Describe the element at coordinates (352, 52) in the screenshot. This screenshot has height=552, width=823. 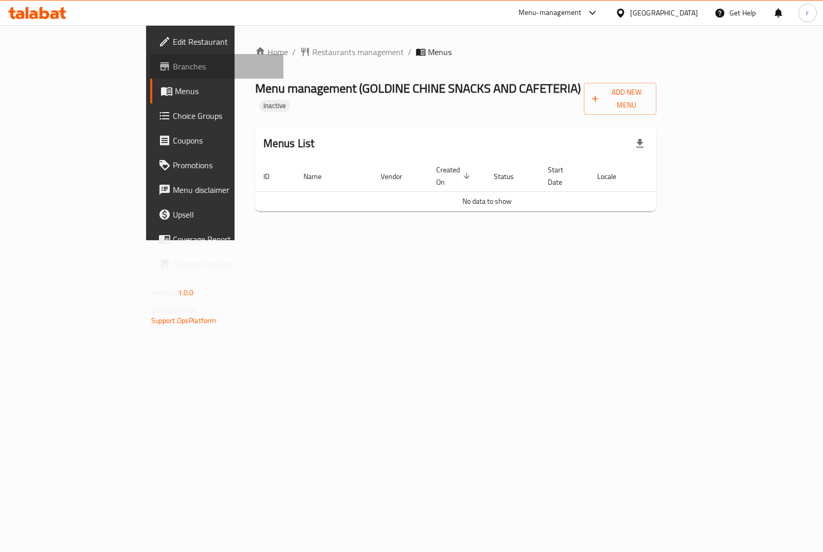
I see `a: Restaurants management` at that location.